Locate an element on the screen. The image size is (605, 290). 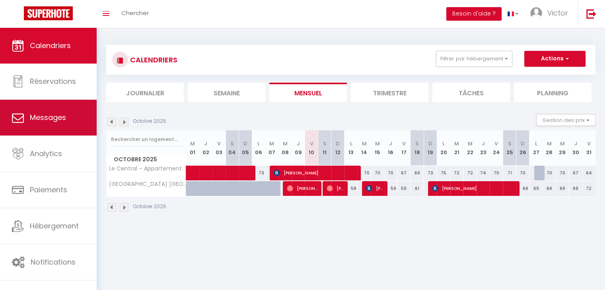
button: Gestion des prix is located at coordinates (566, 120).